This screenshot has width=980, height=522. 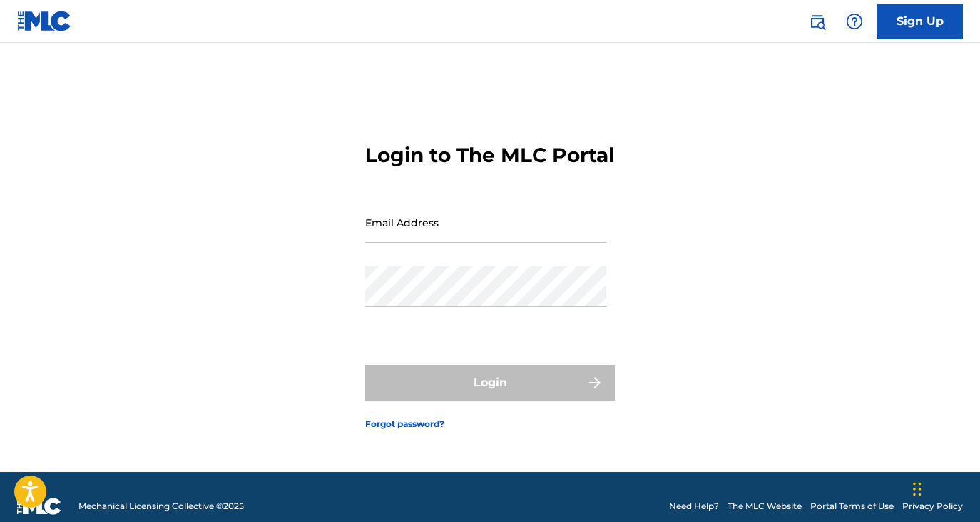 I want to click on img: MLC Logo, so click(x=45, y=21).